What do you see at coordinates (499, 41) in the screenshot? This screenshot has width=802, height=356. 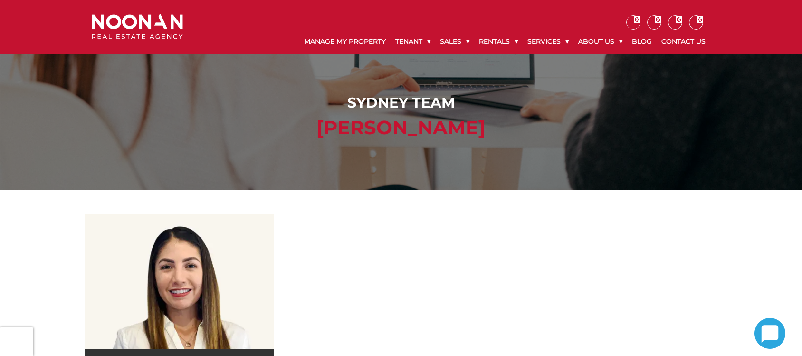 I see `a: Rentals` at bounding box center [499, 41].